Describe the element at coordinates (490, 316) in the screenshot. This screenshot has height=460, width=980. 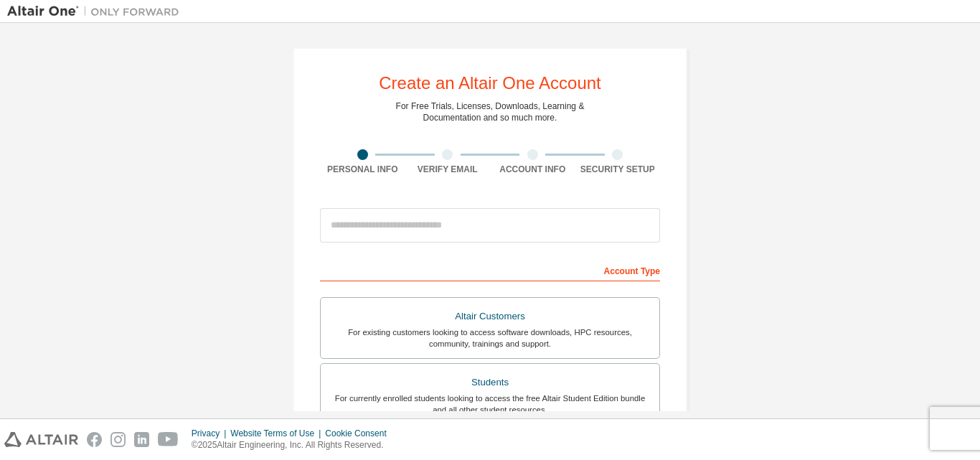
I see `div: Altair Customers` at that location.